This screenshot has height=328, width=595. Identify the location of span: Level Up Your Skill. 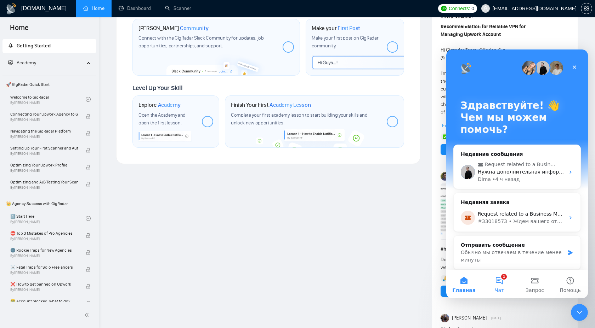
(157, 88).